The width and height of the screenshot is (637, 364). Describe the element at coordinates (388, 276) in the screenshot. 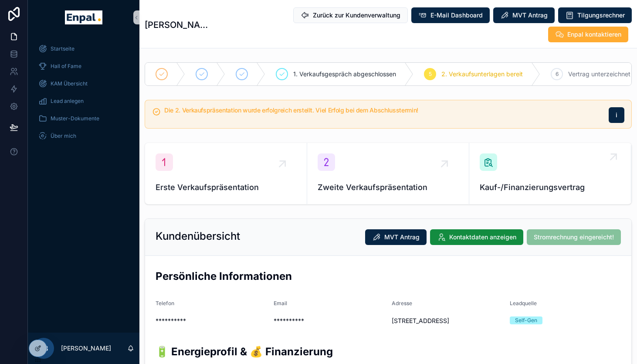

I see `h2: Persönliche Informationen` at that location.